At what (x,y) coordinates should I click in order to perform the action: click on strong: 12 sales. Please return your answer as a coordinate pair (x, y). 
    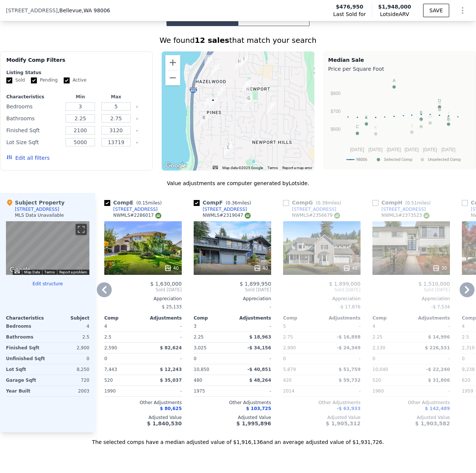
    Looking at the image, I should click on (212, 40).